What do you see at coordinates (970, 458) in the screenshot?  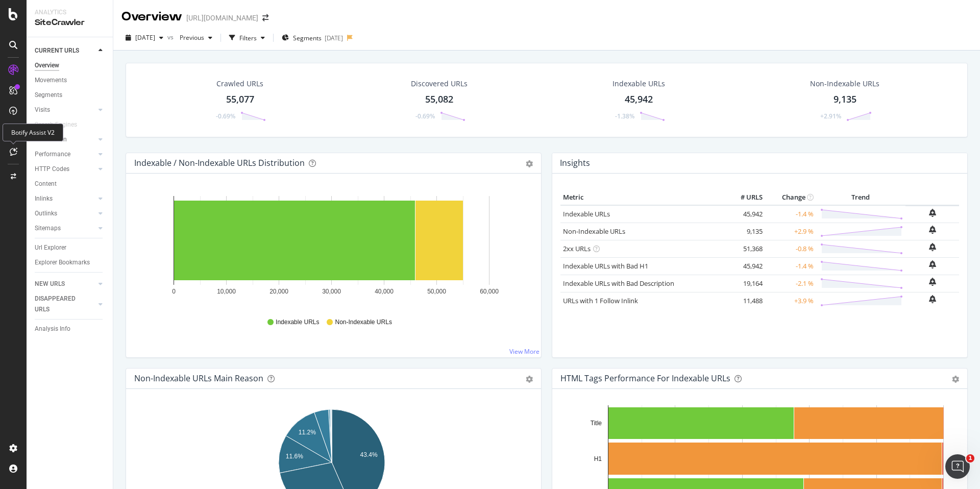 I see `span: 1` at bounding box center [970, 458].